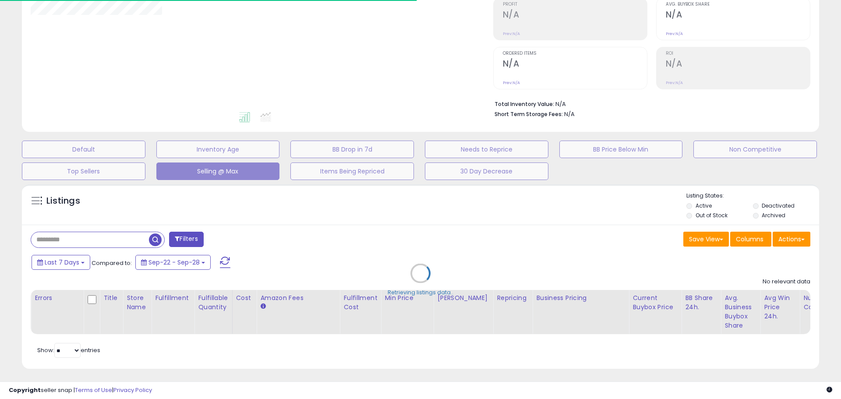 The height and width of the screenshot is (399, 841). Describe the element at coordinates (649, 103) in the screenshot. I see `li: N/A` at that location.